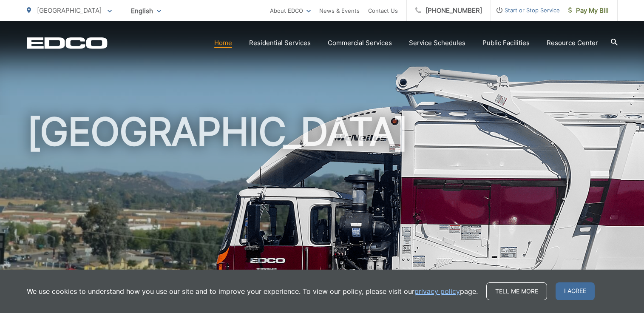 This screenshot has height=313, width=644. I want to click on span: English, so click(146, 11).